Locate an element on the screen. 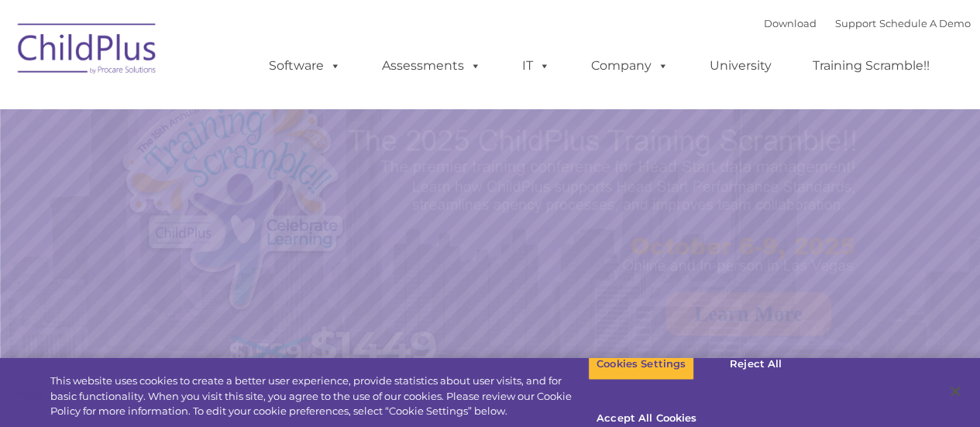 The height and width of the screenshot is (427, 980). a: Support is located at coordinates (855, 23).